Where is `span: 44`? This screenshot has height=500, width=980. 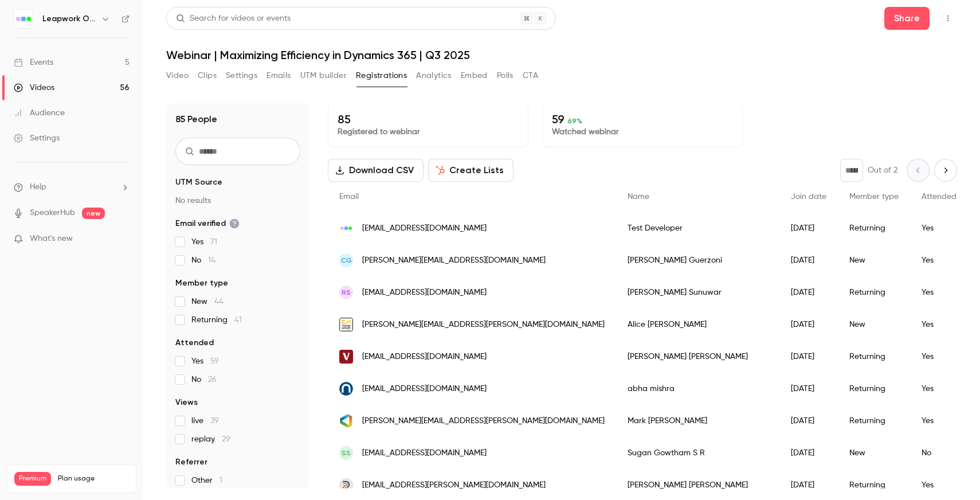
span: 44 is located at coordinates (219, 302).